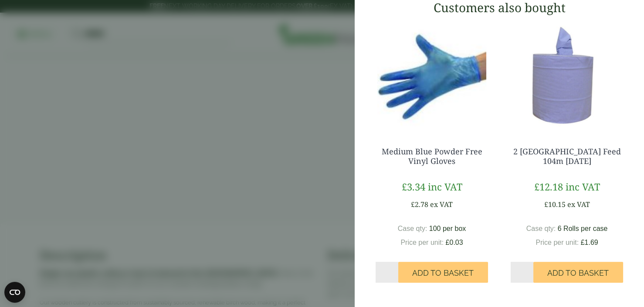 The width and height of the screenshot is (644, 307). What do you see at coordinates (454, 243) in the screenshot?
I see `bdi: 0.03` at bounding box center [454, 243].